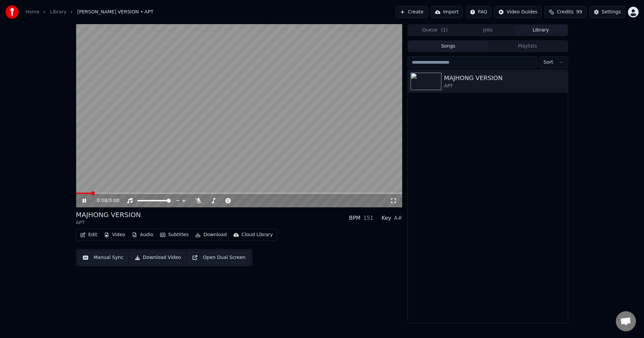 This screenshot has width=644, height=338. I want to click on button: Import, so click(447, 12).